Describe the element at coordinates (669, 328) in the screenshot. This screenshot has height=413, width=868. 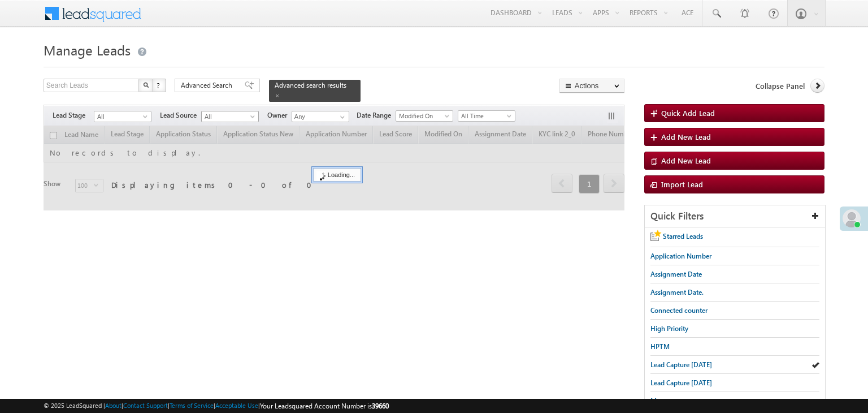
I see `span: High Priority` at that location.